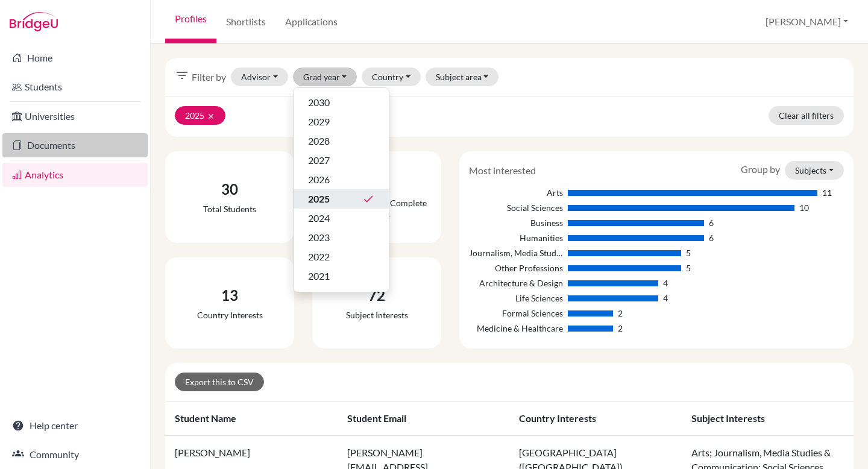 This screenshot has height=469, width=868. Describe the element at coordinates (319, 237) in the screenshot. I see `span: 2023` at that location.